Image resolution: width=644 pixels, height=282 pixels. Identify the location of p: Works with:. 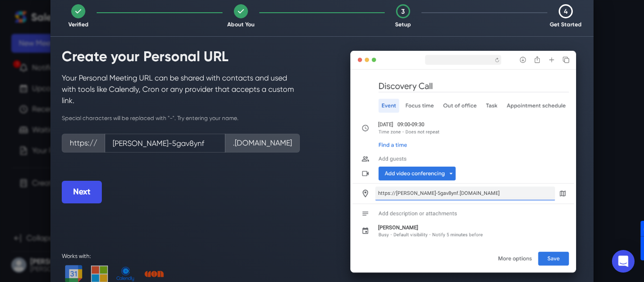
(114, 256).